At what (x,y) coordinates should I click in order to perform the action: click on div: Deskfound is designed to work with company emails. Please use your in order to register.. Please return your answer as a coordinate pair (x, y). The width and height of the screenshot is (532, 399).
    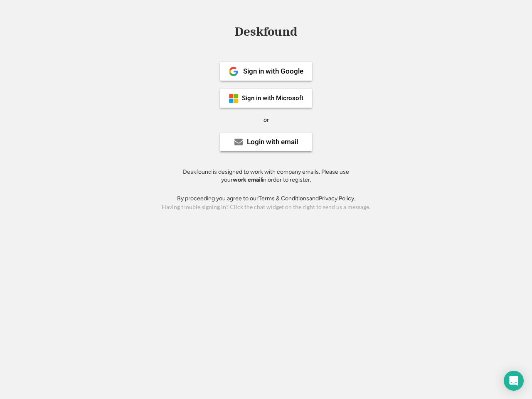
    Looking at the image, I should click on (266, 175).